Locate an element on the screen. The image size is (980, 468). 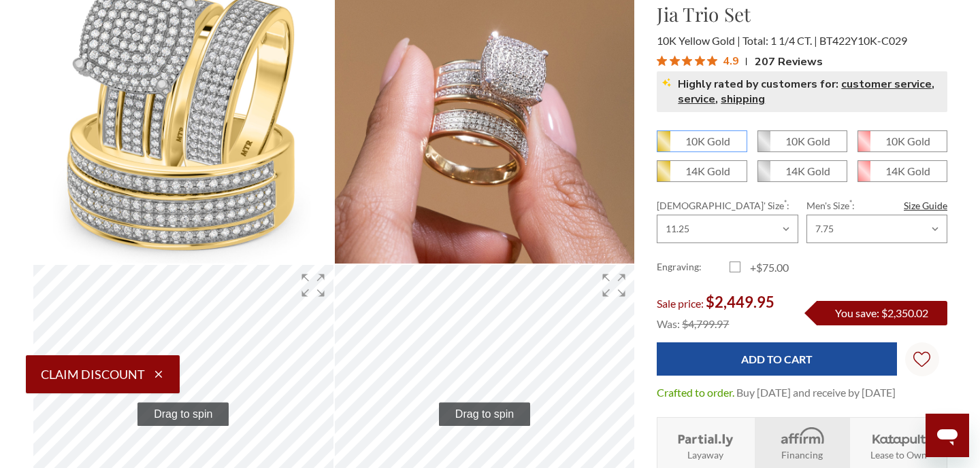
label: Men's Size : is located at coordinates (876, 206).